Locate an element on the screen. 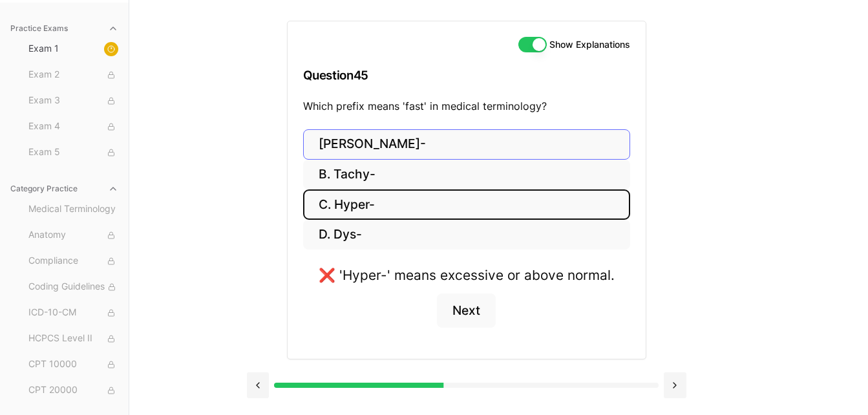 The image size is (868, 415). button: C. Hyper- is located at coordinates (467, 205).